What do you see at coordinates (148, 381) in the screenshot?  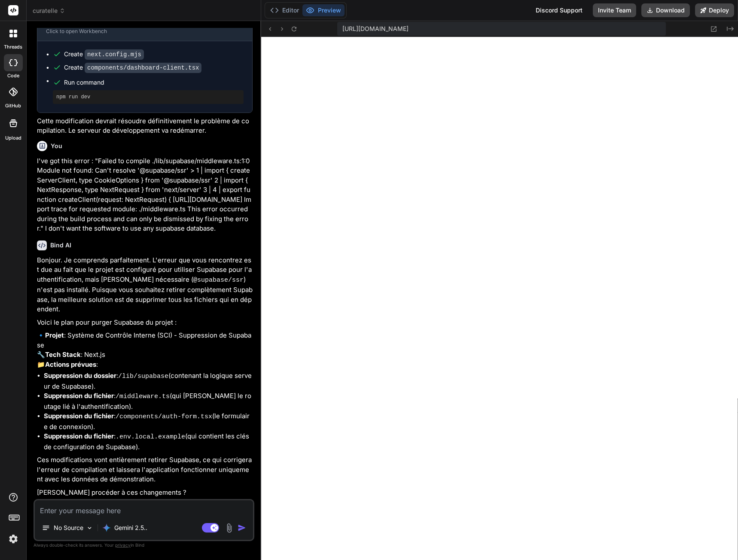 I see `li: : (contenant la logique serveur de Supabase).` at bounding box center [148, 381].